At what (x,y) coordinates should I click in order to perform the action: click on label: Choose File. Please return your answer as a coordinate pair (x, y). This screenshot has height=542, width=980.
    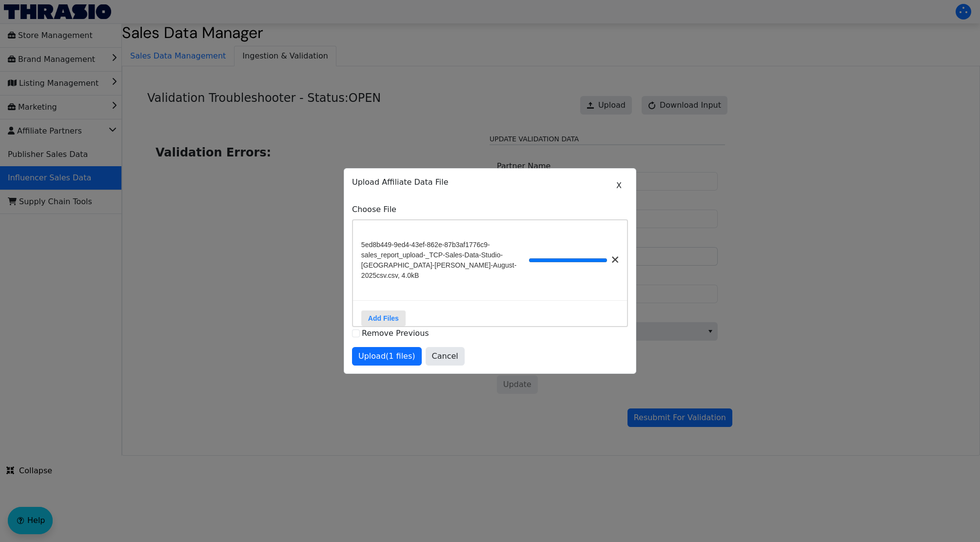
    Looking at the image, I should click on (490, 210).